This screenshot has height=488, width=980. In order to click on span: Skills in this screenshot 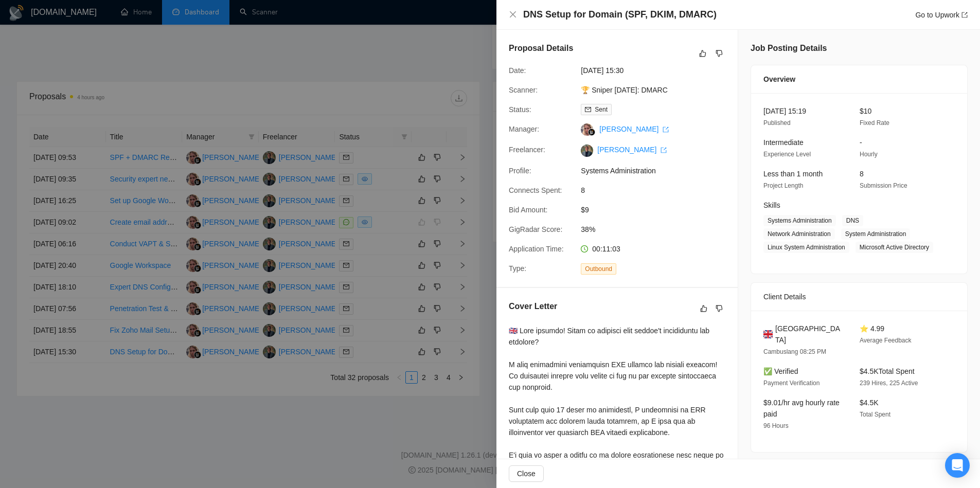, I will do `click(772, 205)`.